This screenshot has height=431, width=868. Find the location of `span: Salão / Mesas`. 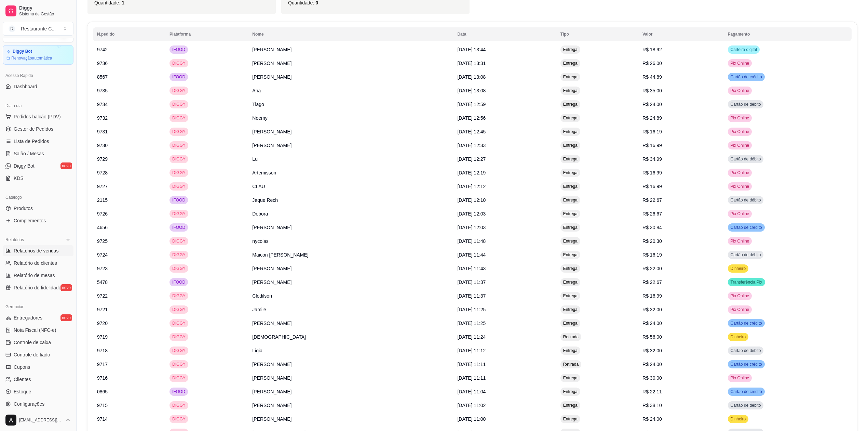

span: Salão / Mesas is located at coordinates (28, 154).